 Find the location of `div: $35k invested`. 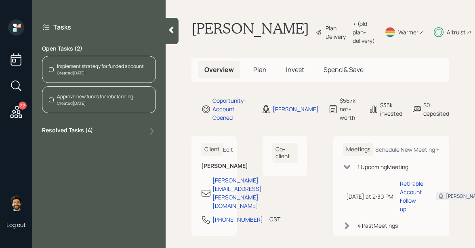

div: $35k invested is located at coordinates (391, 109).